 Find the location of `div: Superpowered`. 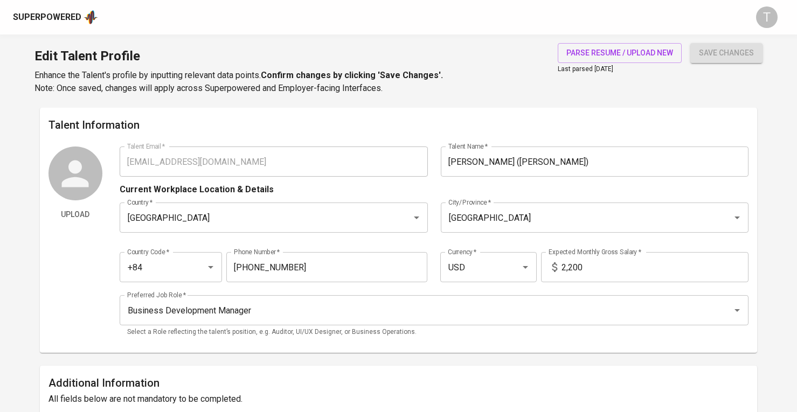

div: Superpowered is located at coordinates (47, 17).